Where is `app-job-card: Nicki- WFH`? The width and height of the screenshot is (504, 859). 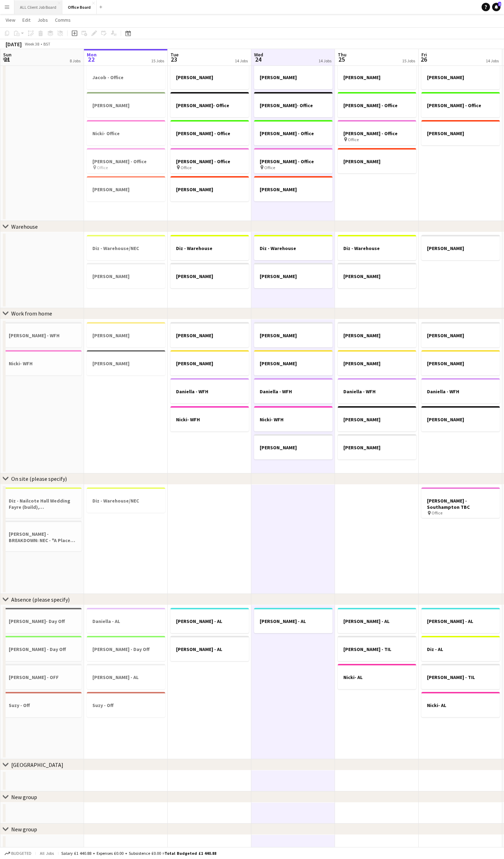
app-job-card: Nicki- WFH is located at coordinates (293, 419).